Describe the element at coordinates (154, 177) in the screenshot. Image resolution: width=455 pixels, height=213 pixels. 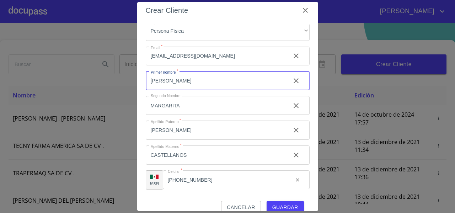
I see `img: R93DlvwvvjP9fbrDwZeCRYBHk45OWMq+AAOlFVsxT89f82nwPLnD58IP7+ANJEaWYhP0Tx8kkA0WlQMPQsAAgwAOmBj20AXj6...` at that location.